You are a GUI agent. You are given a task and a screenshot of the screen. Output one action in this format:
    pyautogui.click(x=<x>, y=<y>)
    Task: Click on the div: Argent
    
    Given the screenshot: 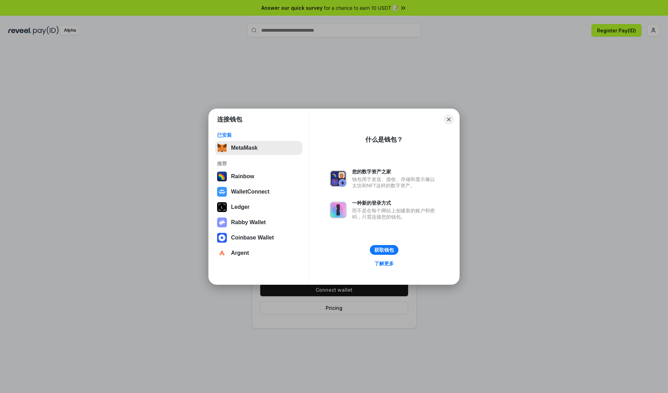 What is the action you would take?
    pyautogui.click(x=240, y=253)
    